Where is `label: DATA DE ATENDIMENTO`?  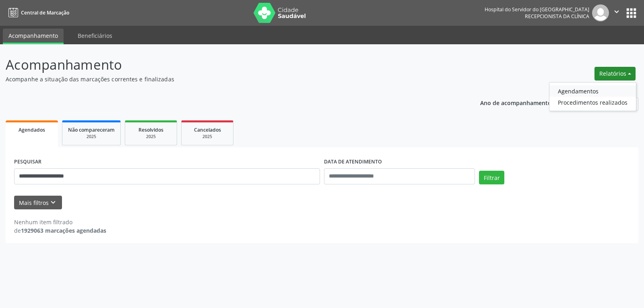 label: DATA DE ATENDIMENTO is located at coordinates (353, 162).